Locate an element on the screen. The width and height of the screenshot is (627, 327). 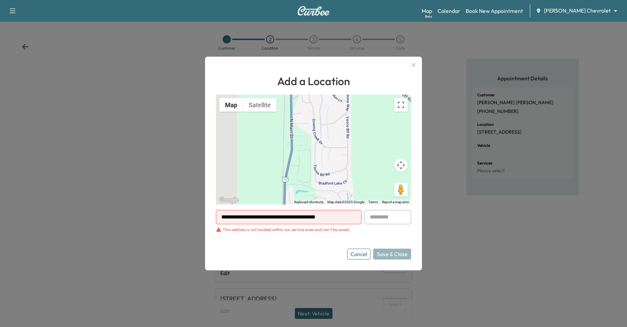
img: Curbee Logo is located at coordinates (314, 11).